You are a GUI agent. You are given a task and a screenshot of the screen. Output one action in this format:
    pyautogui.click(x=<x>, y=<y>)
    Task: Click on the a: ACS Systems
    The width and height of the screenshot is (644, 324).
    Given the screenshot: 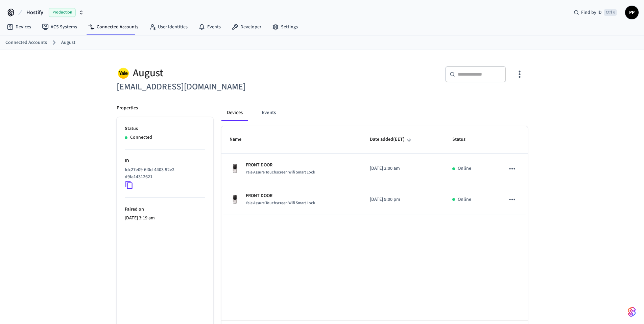 What is the action you would take?
    pyautogui.click(x=59, y=27)
    